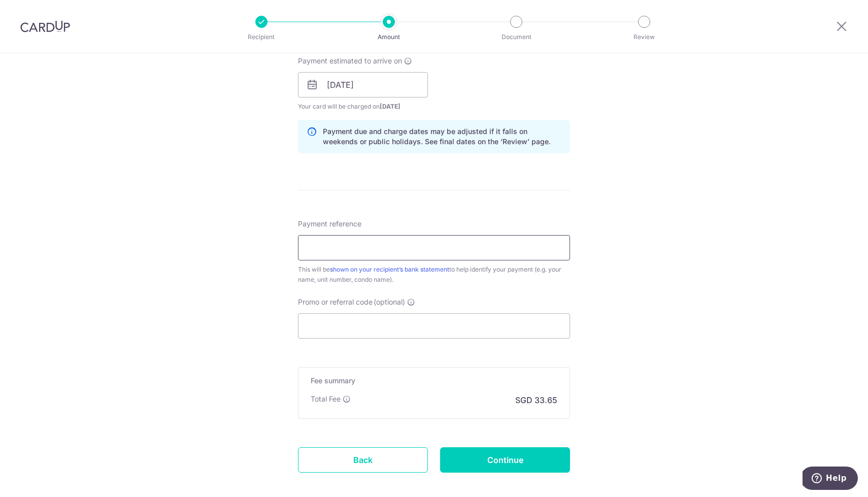 This screenshot has width=868, height=497. Describe the element at coordinates (389, 302) in the screenshot. I see `span: (optional)` at that location.